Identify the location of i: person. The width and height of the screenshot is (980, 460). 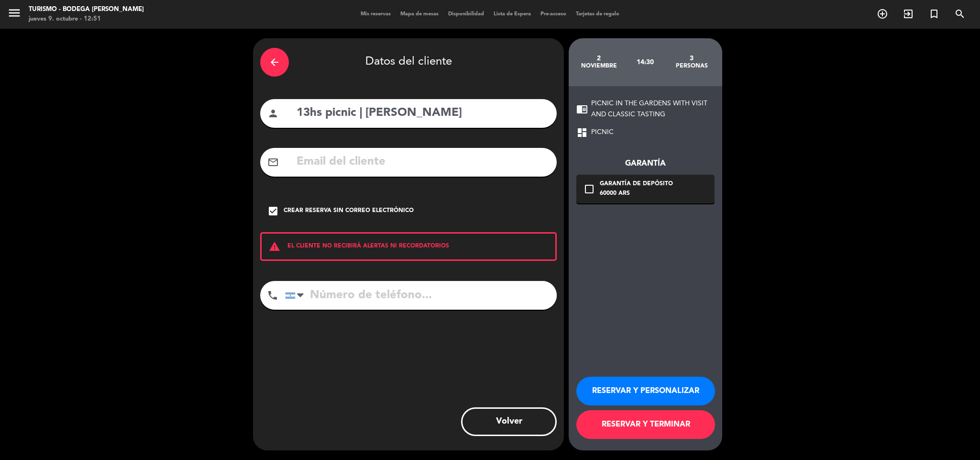
(273, 114).